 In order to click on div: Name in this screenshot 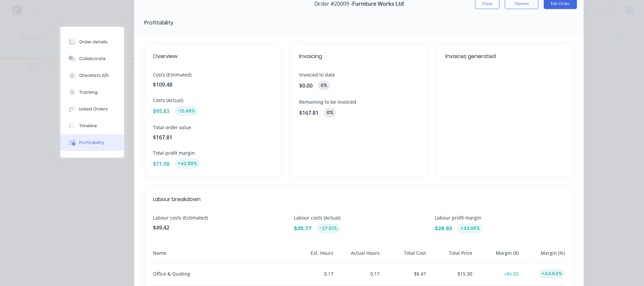, I will do `click(220, 255)`.